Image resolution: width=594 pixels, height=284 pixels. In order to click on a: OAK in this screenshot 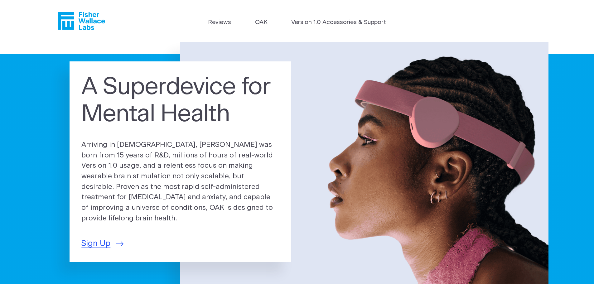, I will do `click(261, 22)`.